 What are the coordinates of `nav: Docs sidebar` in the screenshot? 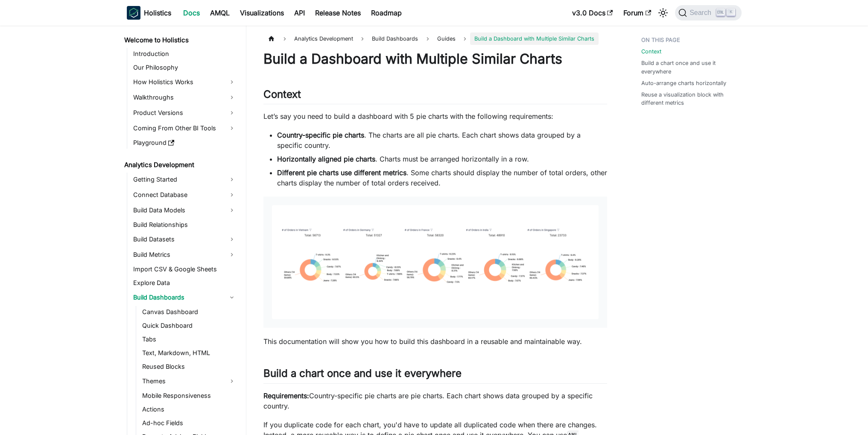 It's located at (183, 230).